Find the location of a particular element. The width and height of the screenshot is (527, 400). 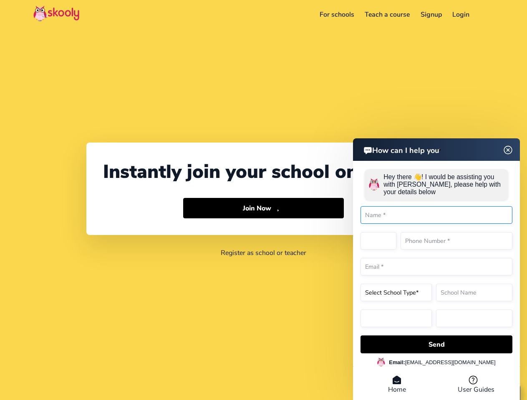

button: menu outline is located at coordinates (487, 15).